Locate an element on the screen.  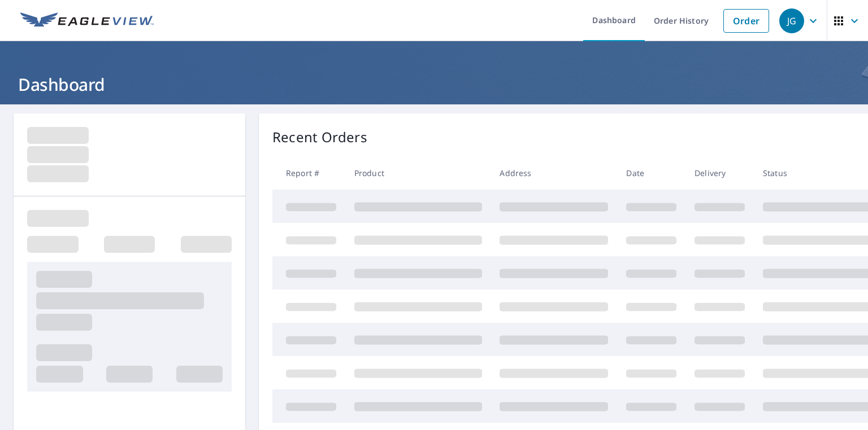
a: Order is located at coordinates (746, 21).